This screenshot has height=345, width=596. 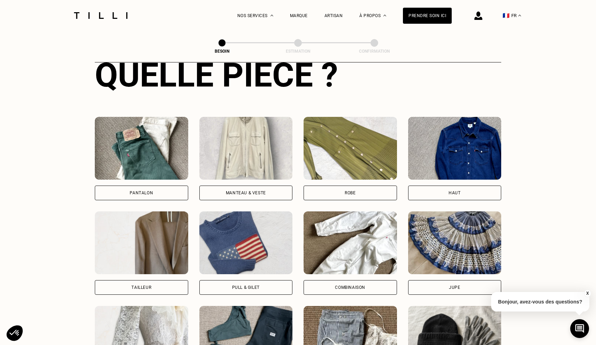 I want to click on img: Tilli retouche votre Pull & gilet, so click(x=246, y=243).